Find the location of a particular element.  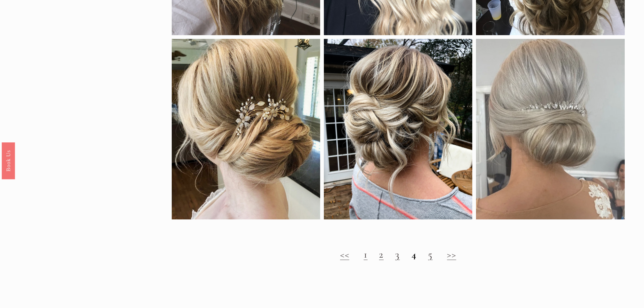

strong: 4 is located at coordinates (414, 255).